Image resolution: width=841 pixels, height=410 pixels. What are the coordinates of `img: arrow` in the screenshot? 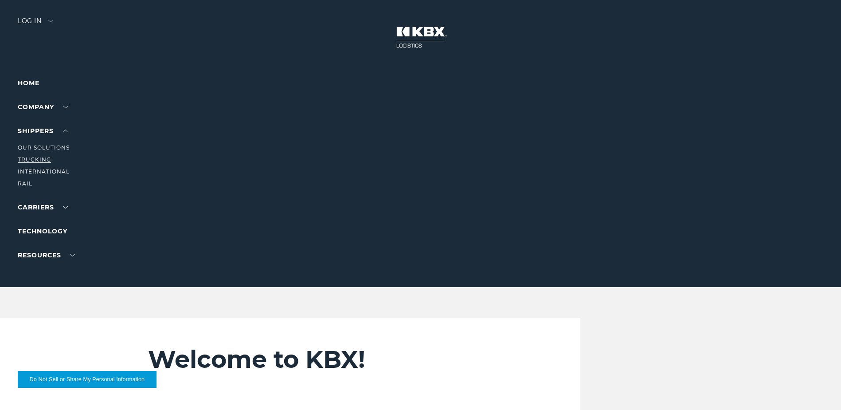 It's located at (51, 21).